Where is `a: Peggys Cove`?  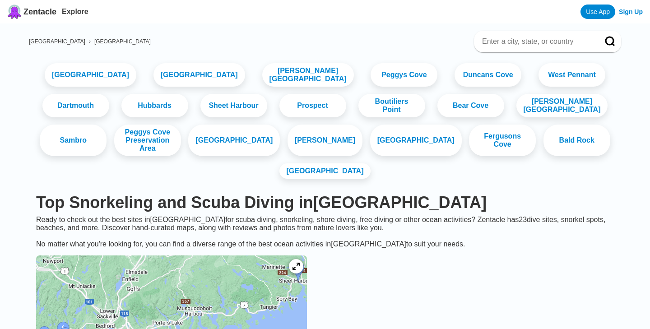
a: Peggys Cove is located at coordinates (404, 75).